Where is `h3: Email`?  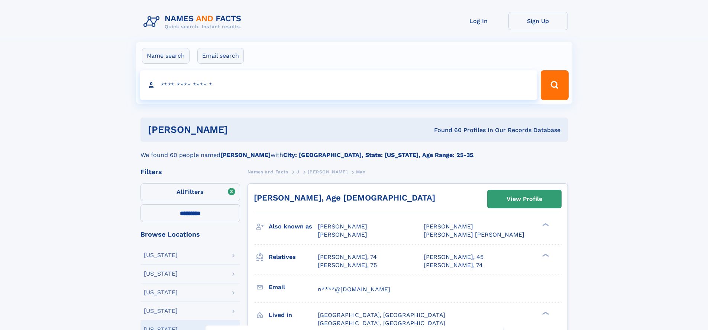
h3: Email is located at coordinates (293, 287).